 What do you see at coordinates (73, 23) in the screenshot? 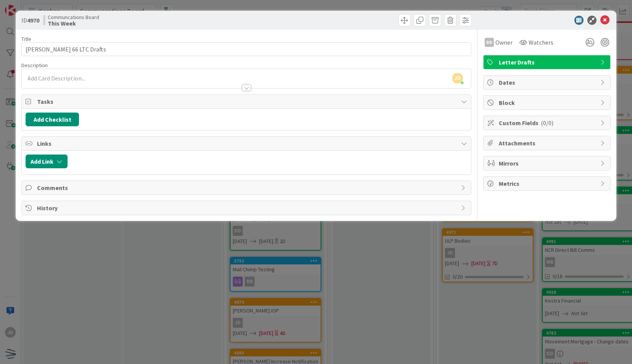
I see `b: This Week` at bounding box center [73, 23].